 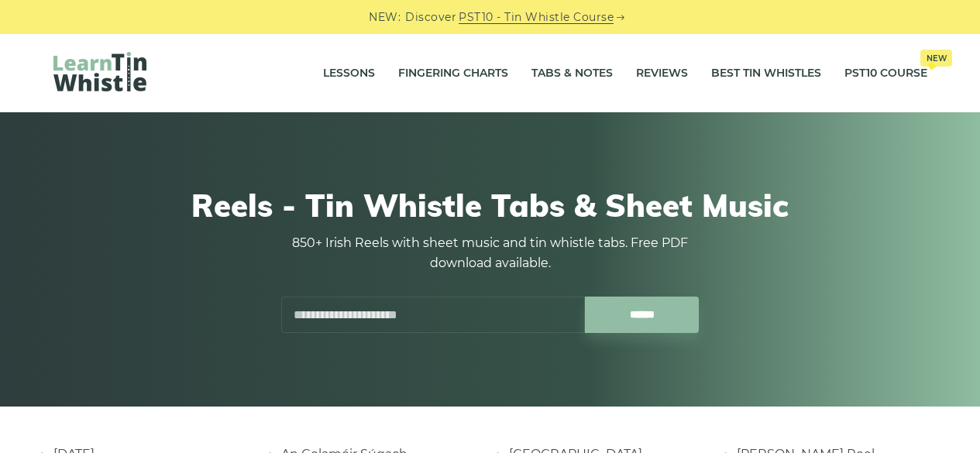 What do you see at coordinates (572, 74) in the screenshot?
I see `a: Tabs & Notes` at bounding box center [572, 74].